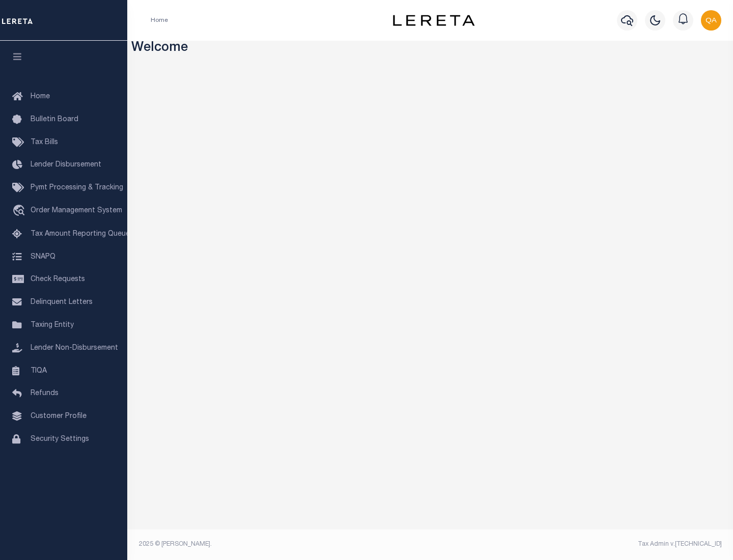 This screenshot has height=560, width=733. What do you see at coordinates (41, 97) in the screenshot?
I see `span: Home` at bounding box center [41, 97].